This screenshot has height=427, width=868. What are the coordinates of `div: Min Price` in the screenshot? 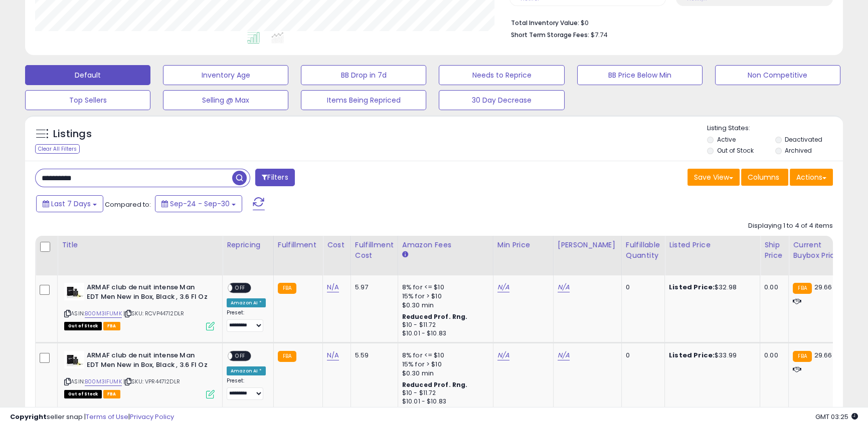 It's located at (523, 245).